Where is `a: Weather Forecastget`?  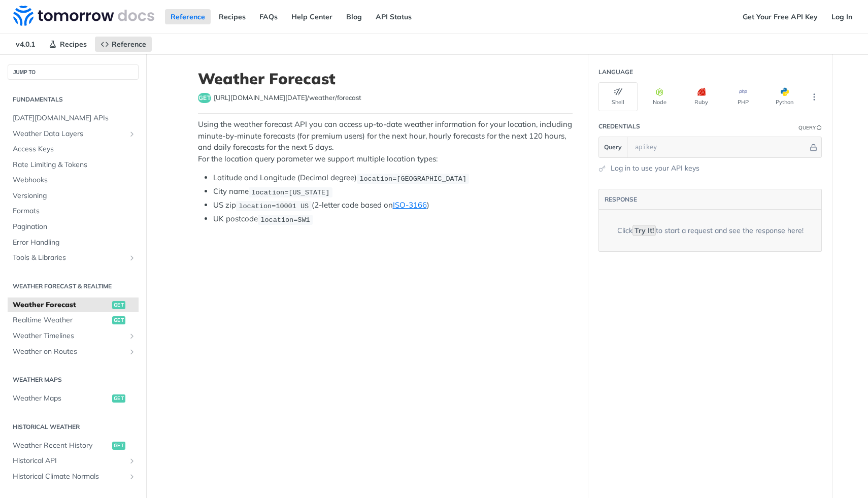 a: Weather Forecastget is located at coordinates (73, 305).